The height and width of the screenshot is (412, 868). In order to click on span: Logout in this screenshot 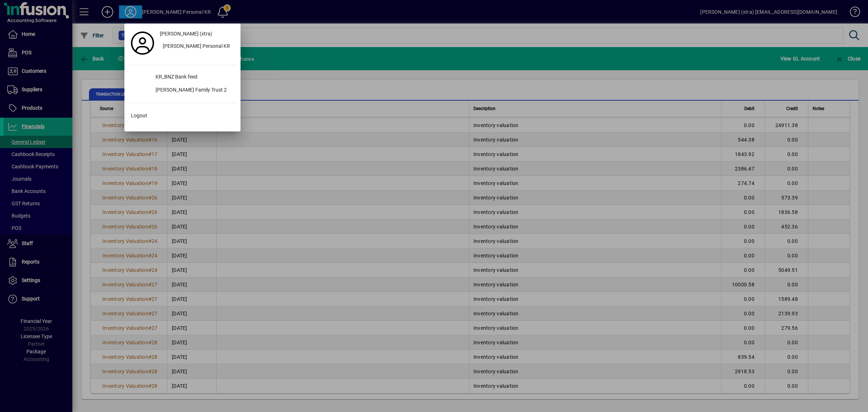, I will do `click(139, 115)`.